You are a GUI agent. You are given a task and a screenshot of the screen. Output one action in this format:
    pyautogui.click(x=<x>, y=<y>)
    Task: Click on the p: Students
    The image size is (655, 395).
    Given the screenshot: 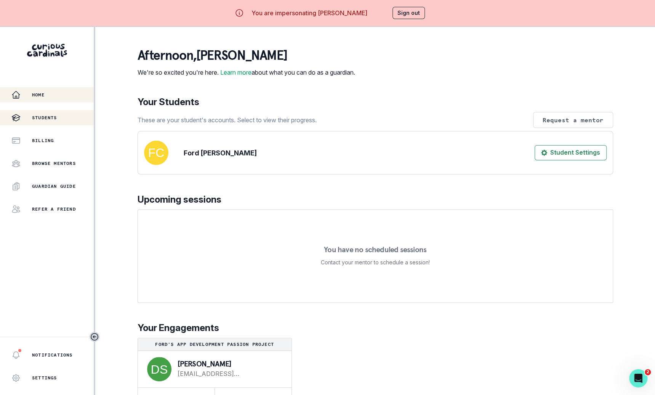 What is the action you would take?
    pyautogui.click(x=45, y=118)
    